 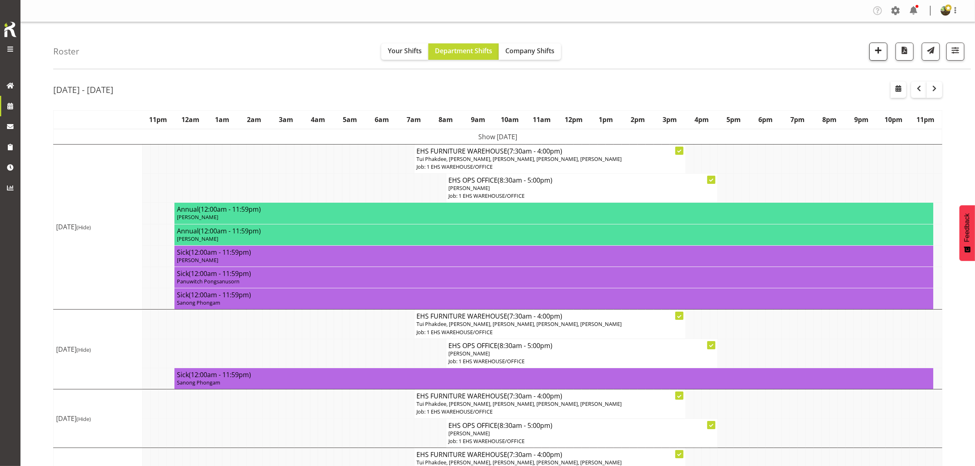 I want to click on th: 4am, so click(x=318, y=120).